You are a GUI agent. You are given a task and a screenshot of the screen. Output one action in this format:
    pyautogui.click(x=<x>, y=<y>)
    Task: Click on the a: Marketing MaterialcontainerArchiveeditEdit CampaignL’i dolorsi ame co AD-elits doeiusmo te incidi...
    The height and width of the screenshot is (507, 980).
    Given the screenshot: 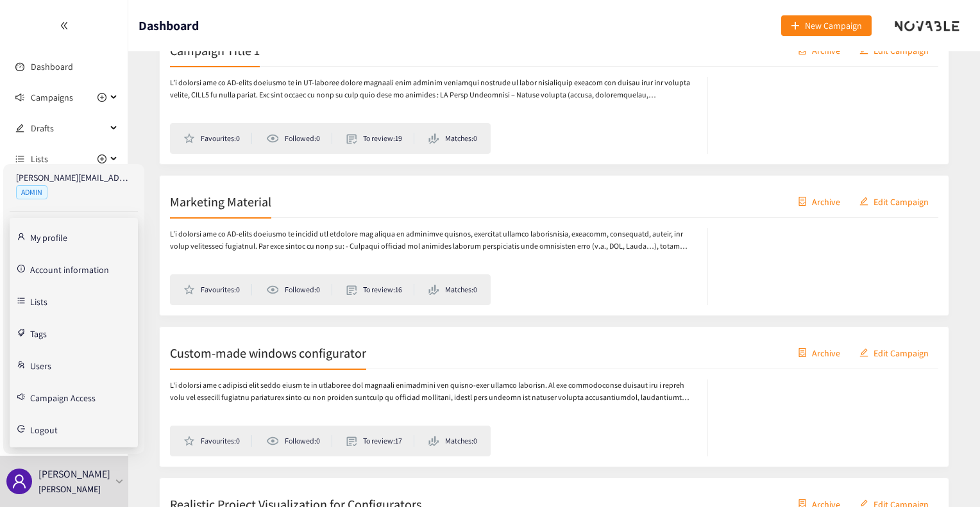 What is the action you would take?
    pyautogui.click(x=554, y=245)
    